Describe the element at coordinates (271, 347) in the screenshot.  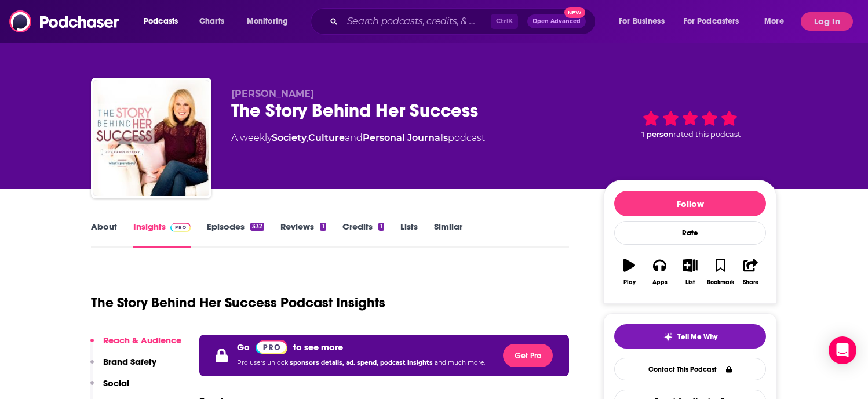
I see `a: Pro website` at that location.